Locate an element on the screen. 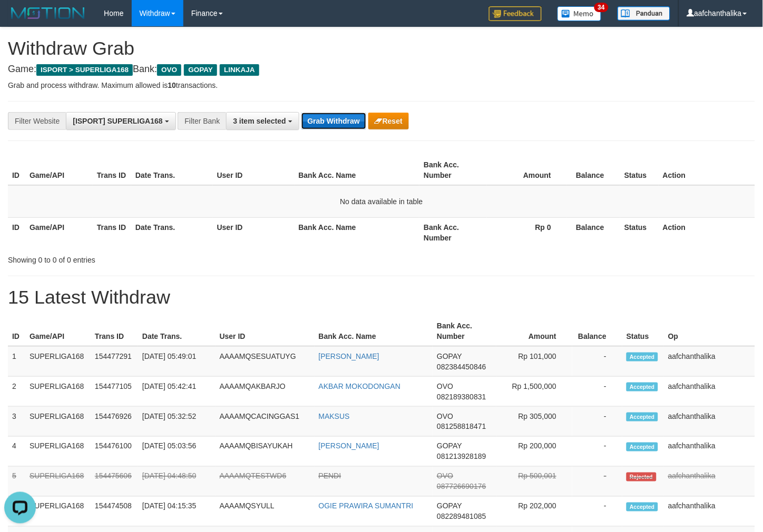 The height and width of the screenshot is (532, 763). button: Reset is located at coordinates (389, 122).